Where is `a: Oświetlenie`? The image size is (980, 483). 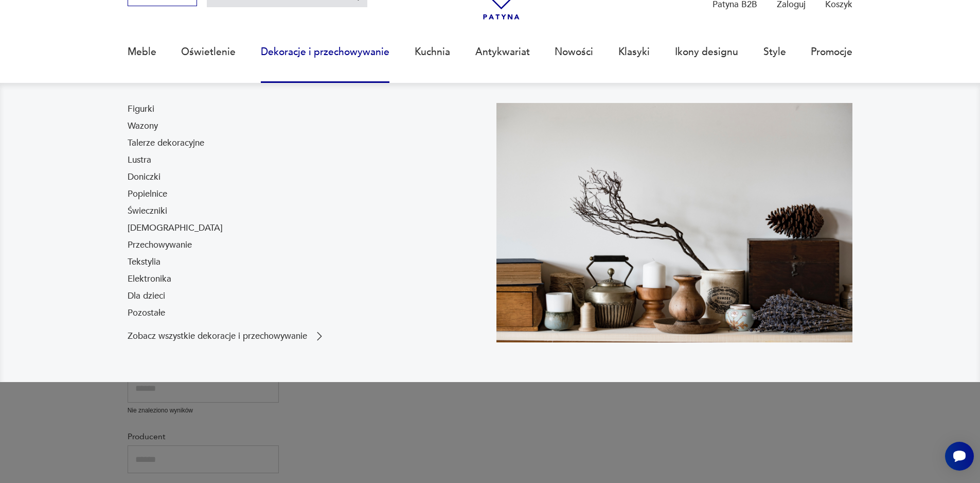
a: Oświetlenie is located at coordinates (209, 52).